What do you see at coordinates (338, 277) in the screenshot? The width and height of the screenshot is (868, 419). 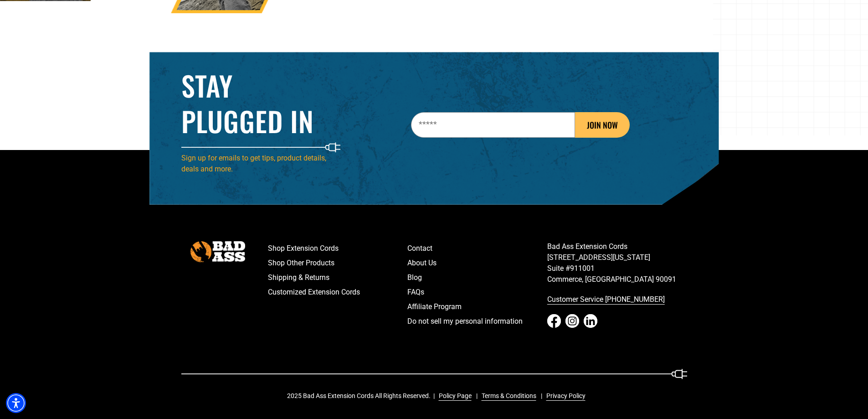 I see `a: Shipping & Returns` at bounding box center [338, 277].